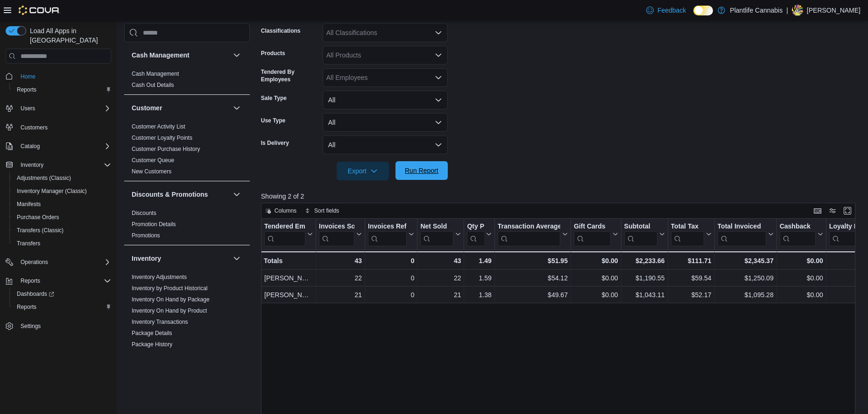  Describe the element at coordinates (34, 262) in the screenshot. I see `button: Operations` at that location.